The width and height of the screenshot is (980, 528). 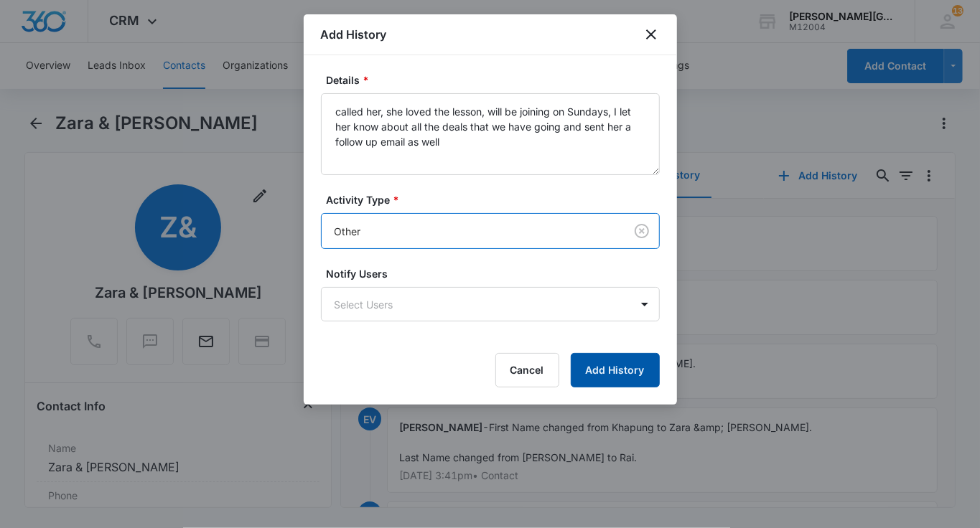 What do you see at coordinates (354, 34) in the screenshot?
I see `h1: Add History` at bounding box center [354, 34].